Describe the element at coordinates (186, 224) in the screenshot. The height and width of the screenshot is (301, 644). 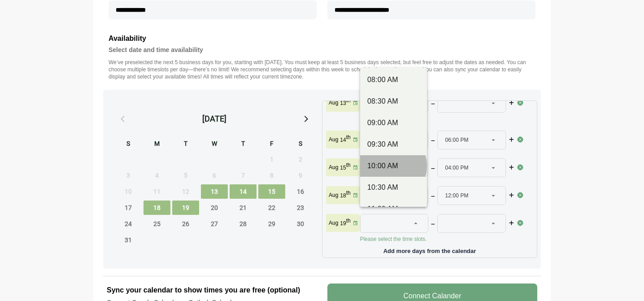
I see `span: Tuesday, August 26, 2025` at that location.